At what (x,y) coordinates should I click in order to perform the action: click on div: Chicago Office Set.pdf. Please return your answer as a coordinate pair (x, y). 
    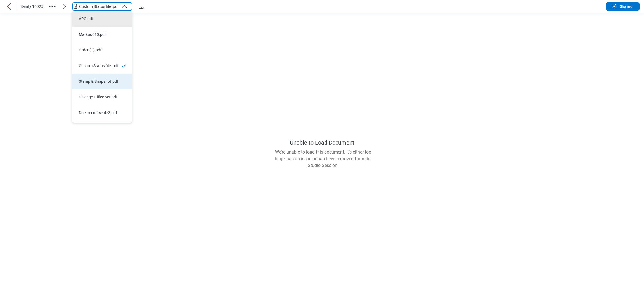
    Looking at the image, I should click on (99, 97).